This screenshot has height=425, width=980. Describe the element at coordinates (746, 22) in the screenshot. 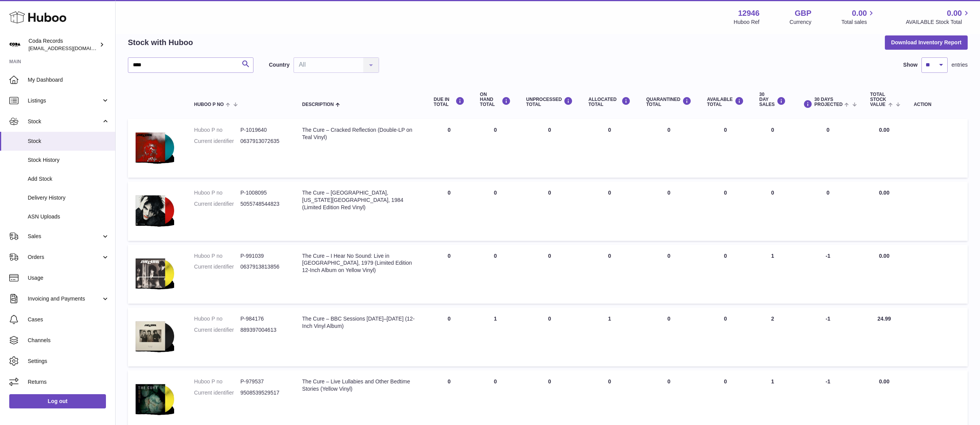

I see `div: Huboo Ref` at that location.